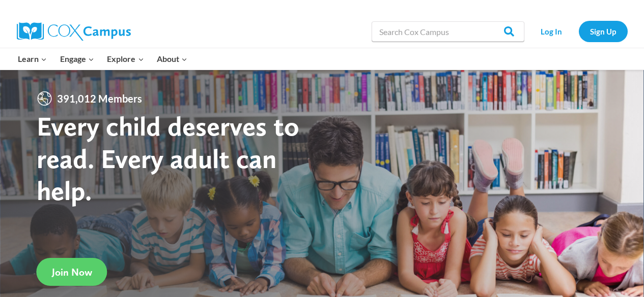  I want to click on a: Log In, so click(551, 31).